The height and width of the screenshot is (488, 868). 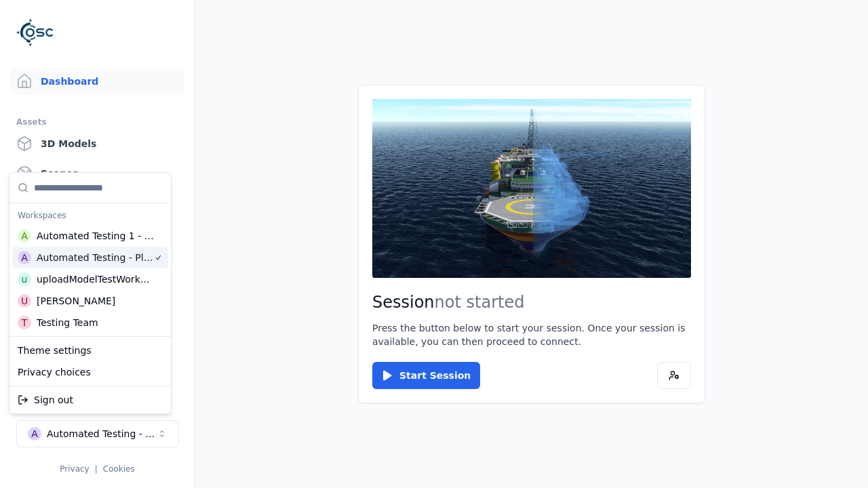 I want to click on div: U, so click(x=24, y=301).